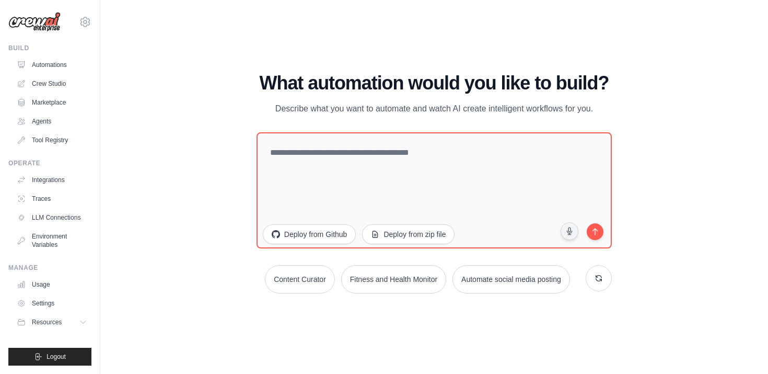 This screenshot has height=374, width=768. What do you see at coordinates (56, 357) in the screenshot?
I see `span: Logout` at bounding box center [56, 357].